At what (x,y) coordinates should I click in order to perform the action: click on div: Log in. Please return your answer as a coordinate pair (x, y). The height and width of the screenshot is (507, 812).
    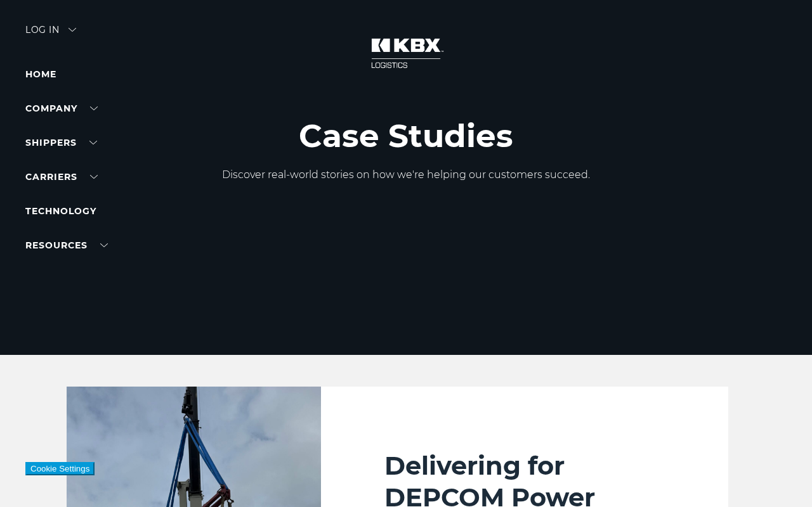
    Looking at the image, I should click on (51, 34).